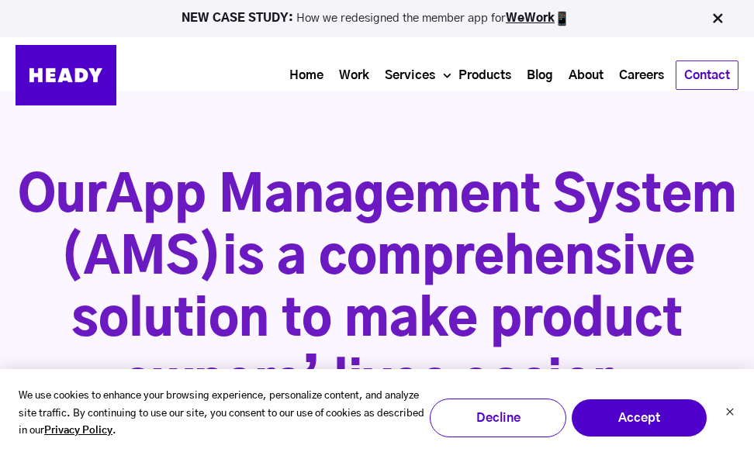 This screenshot has width=754, height=459. What do you see at coordinates (226, 414) in the screenshot?
I see `p: We use cookies to enhance your browsing experience, personalize content, and analyze site traffic...` at bounding box center [226, 414].